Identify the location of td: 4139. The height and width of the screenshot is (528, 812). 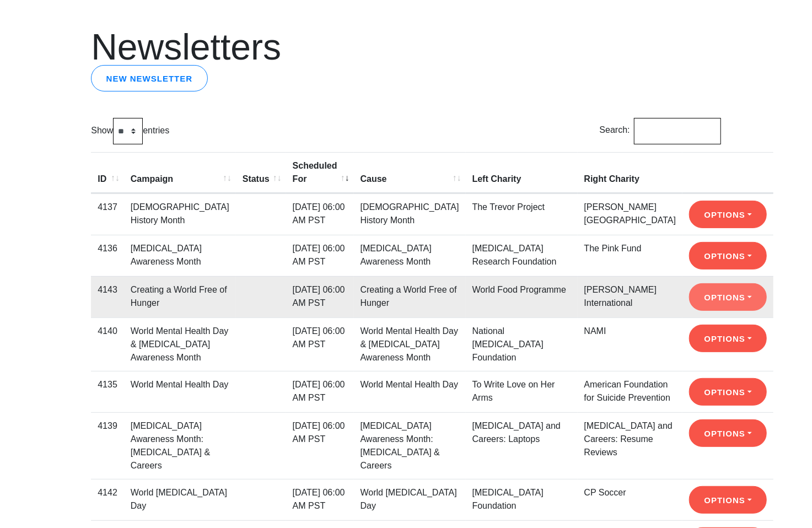
(107, 445).